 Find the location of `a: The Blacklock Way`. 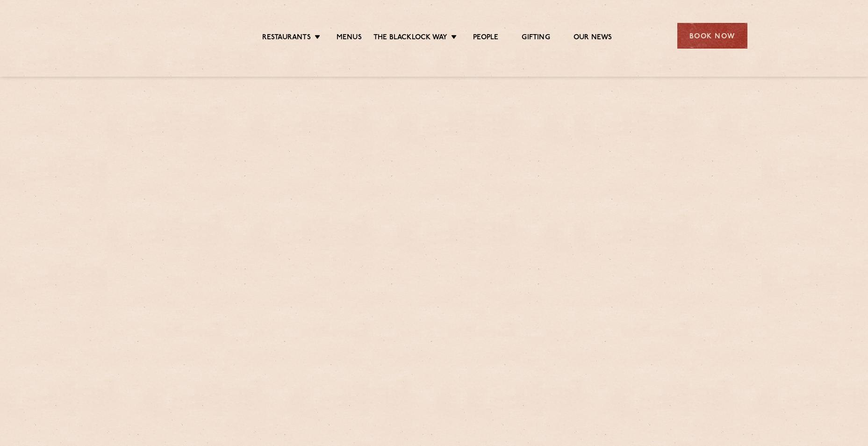

a: The Blacklock Way is located at coordinates (410, 38).